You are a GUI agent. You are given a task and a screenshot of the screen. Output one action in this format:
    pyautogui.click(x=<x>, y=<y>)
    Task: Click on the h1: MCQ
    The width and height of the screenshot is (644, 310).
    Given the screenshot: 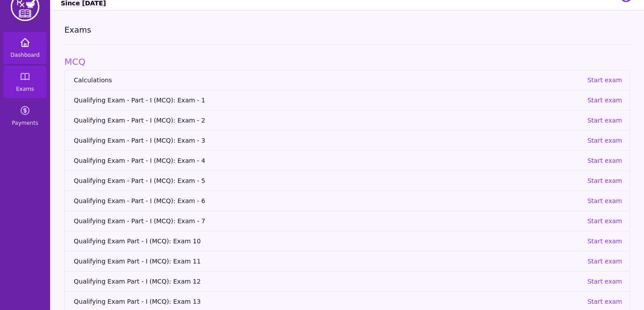 What is the action you would take?
    pyautogui.click(x=347, y=62)
    